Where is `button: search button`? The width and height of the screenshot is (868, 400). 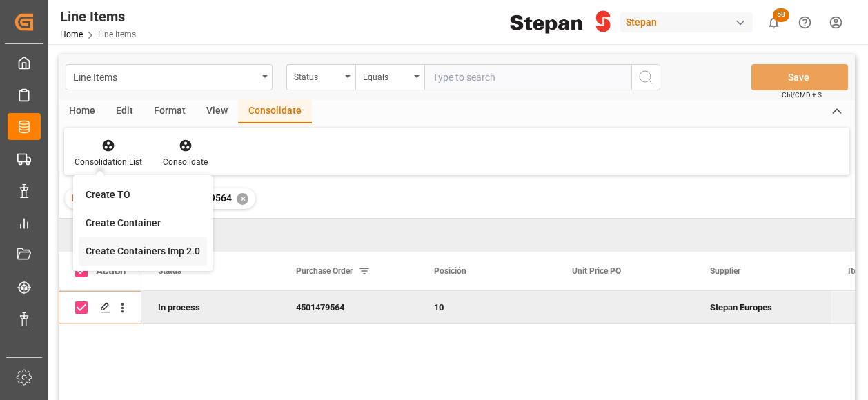
button: search button is located at coordinates (646, 77).